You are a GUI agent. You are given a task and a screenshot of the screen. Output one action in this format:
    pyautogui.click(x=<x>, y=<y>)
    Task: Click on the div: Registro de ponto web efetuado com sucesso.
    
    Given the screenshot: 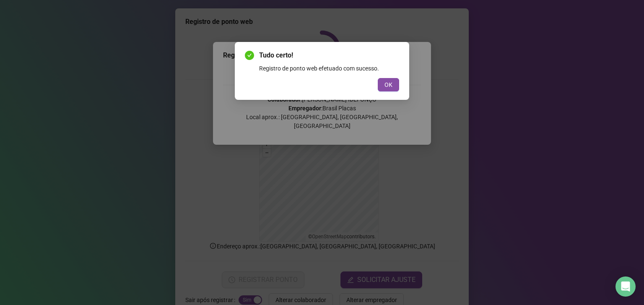 What is the action you would take?
    pyautogui.click(x=329, y=68)
    